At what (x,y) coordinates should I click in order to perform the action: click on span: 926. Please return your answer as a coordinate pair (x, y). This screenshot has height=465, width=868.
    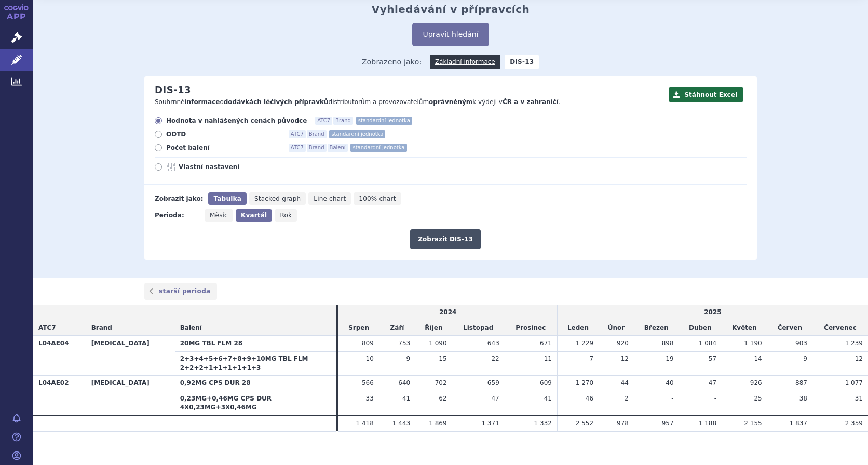
    Looking at the image, I should click on (756, 382).